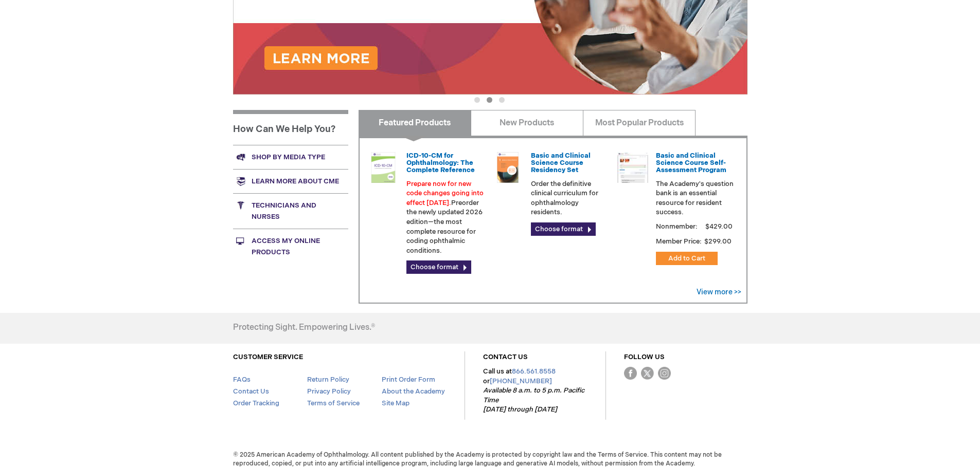 Image resolution: width=980 pixels, height=468 pixels. I want to click on a: Order Tracking, so click(256, 404).